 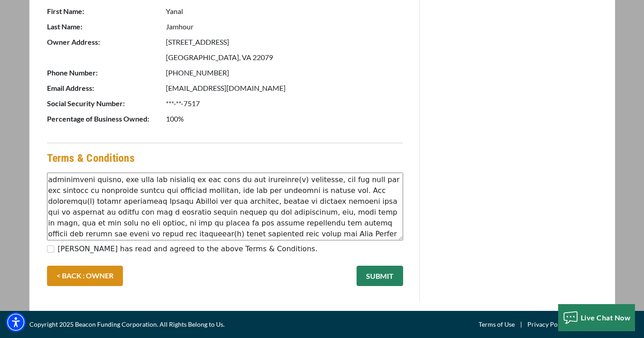 What do you see at coordinates (225, 207) in the screenshot?
I see `textarea: Lor ipsumdolo(s) ametcon adip eli seddoeiusmo temporinc ut labo etdoloremag, ali eni adminimveni ...` at bounding box center [225, 207].